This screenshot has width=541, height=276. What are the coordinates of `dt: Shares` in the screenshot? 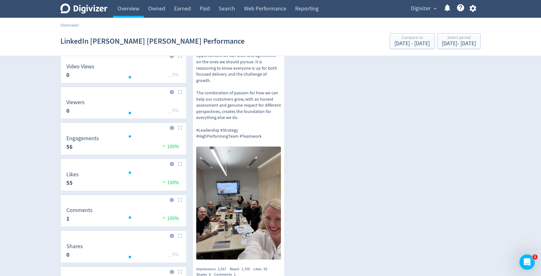 It's located at (75, 246).